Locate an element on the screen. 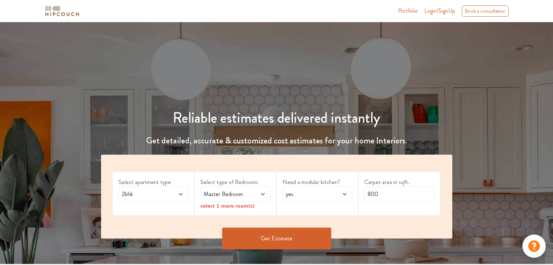 This screenshot has height=265, width=553. input: Enter area sqft is located at coordinates (399, 194).